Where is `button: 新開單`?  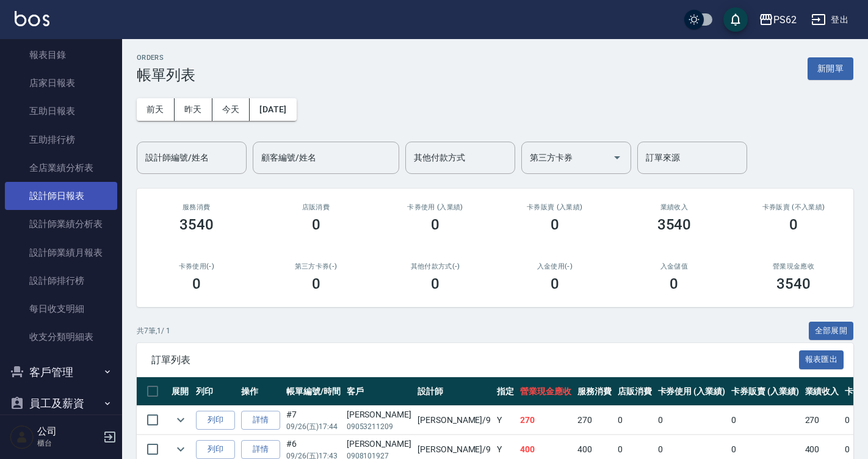 button: 新開單 is located at coordinates (830, 69).